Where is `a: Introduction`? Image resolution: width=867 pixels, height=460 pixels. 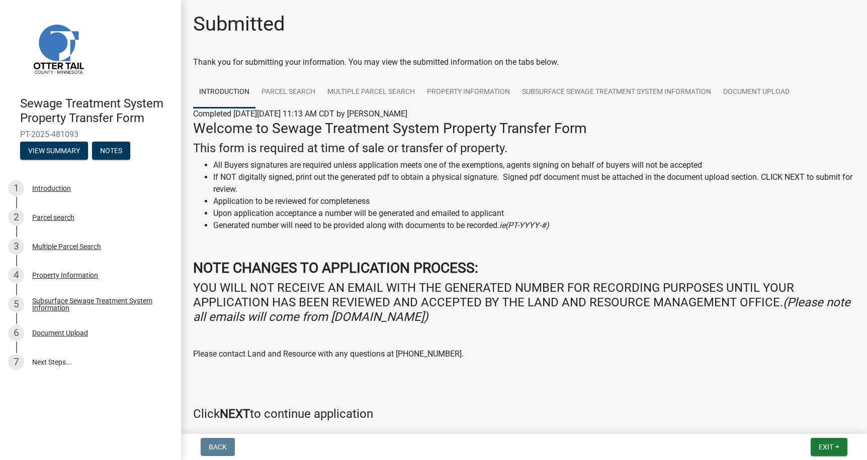 a: Introduction is located at coordinates (224, 93).